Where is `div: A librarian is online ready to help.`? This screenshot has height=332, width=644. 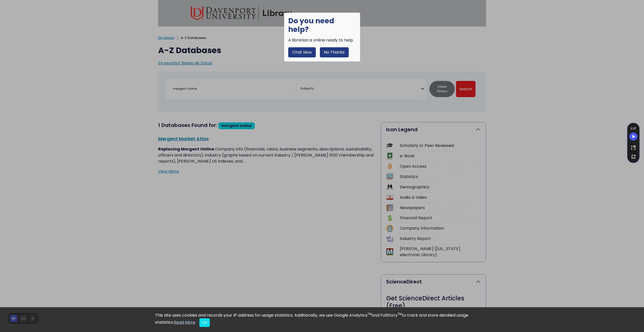 div: A librarian is online ready to help. is located at coordinates (322, 40).